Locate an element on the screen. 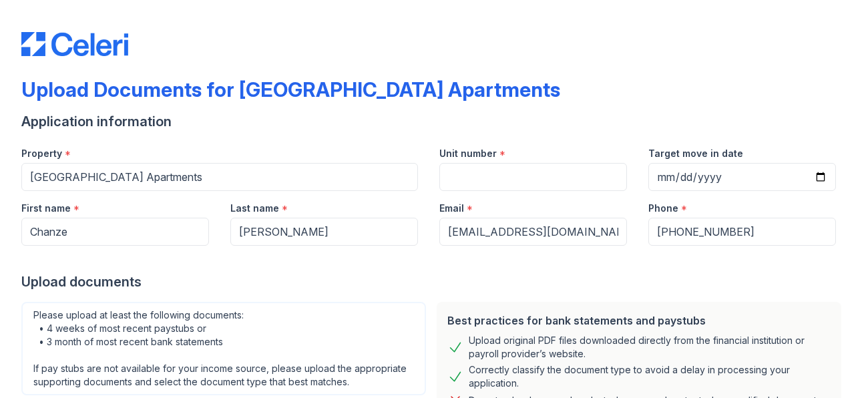  label: Unit number is located at coordinates (468, 154).